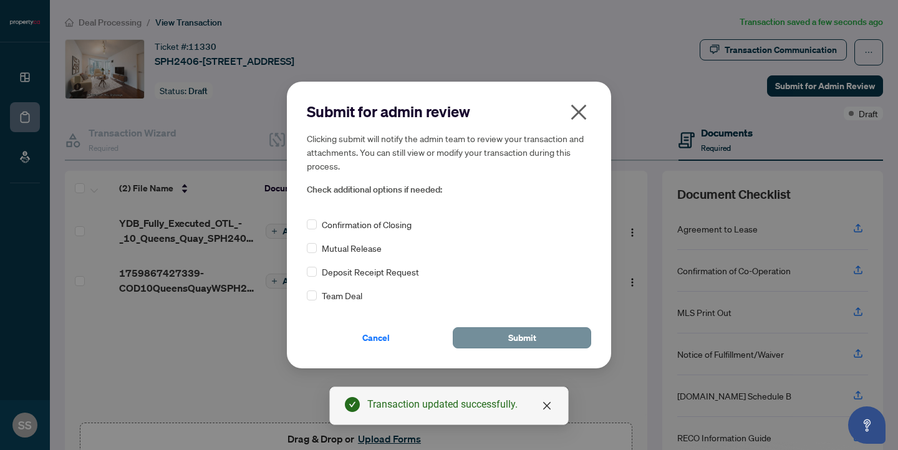 Image resolution: width=898 pixels, height=450 pixels. I want to click on span: Submit, so click(522, 338).